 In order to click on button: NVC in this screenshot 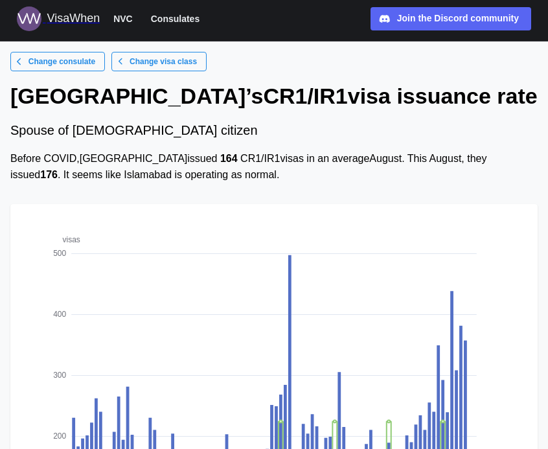, I will do `click(123, 19)`.